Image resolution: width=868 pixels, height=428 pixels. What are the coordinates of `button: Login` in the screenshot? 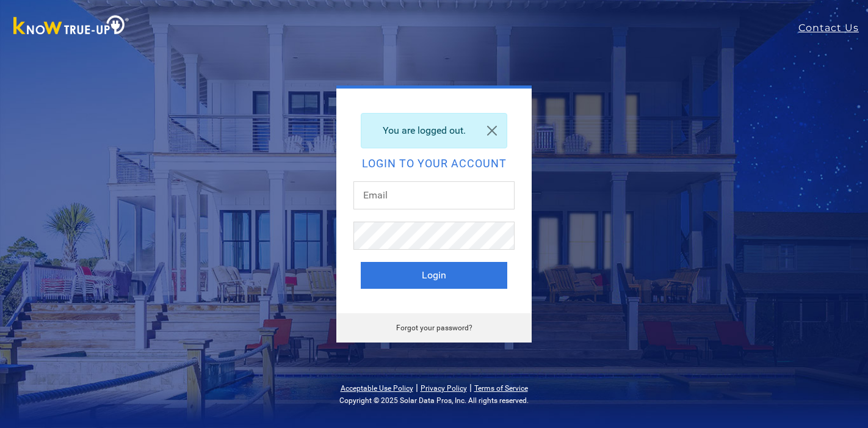 It's located at (434, 275).